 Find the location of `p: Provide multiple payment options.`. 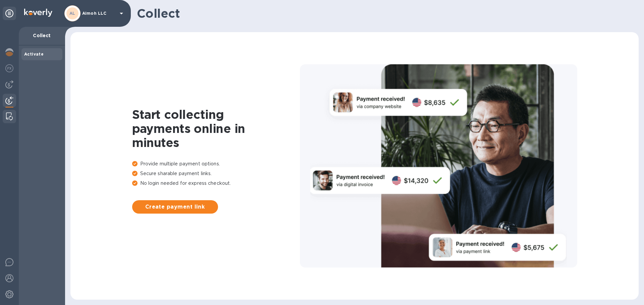

p: Provide multiple payment options. is located at coordinates (216, 164).